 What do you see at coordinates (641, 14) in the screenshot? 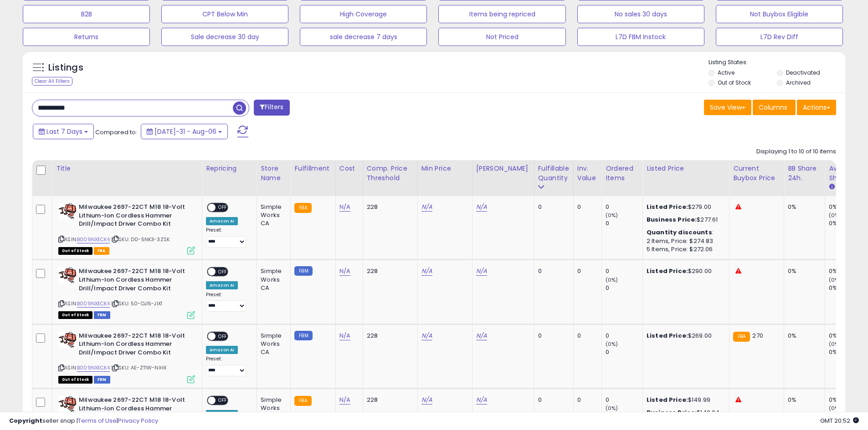
I see `button: No sales 30 days` at bounding box center [641, 14].